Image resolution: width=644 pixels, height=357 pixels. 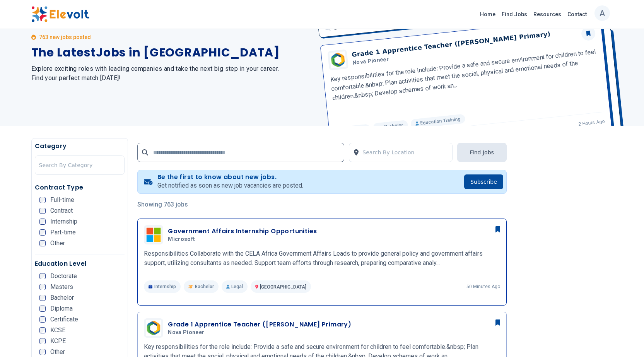 What do you see at coordinates (43, 221) in the screenshot?
I see `input: Internship` at bounding box center [43, 221].